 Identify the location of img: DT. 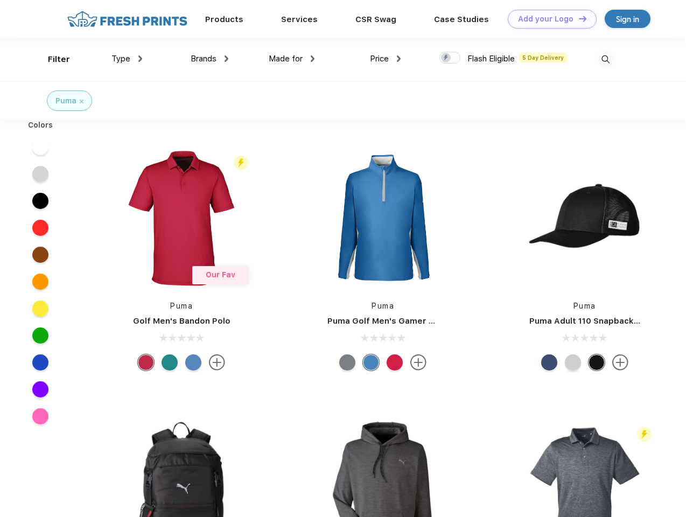
(583, 18).